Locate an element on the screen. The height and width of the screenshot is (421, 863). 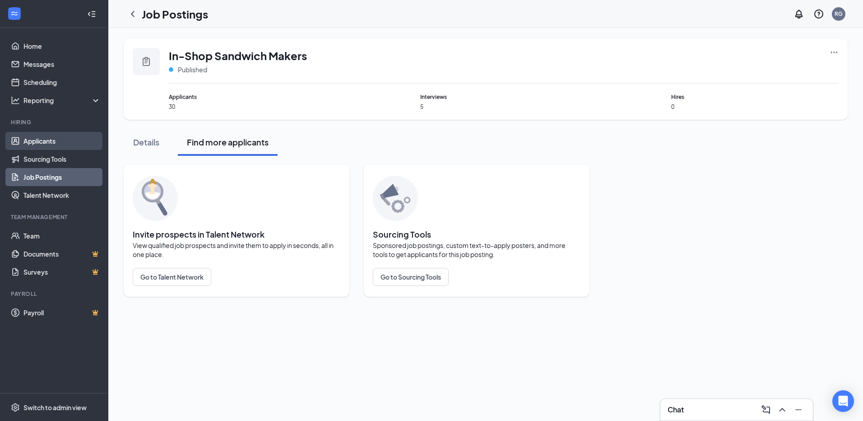
span: 30 is located at coordinates (252, 106).